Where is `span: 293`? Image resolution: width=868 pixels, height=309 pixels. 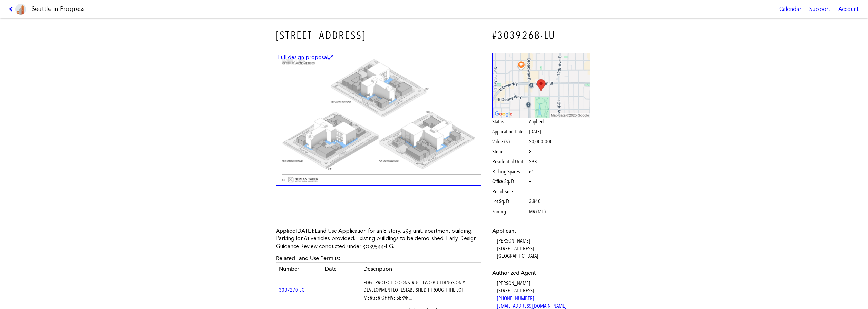 span: 293 is located at coordinates (533, 162).